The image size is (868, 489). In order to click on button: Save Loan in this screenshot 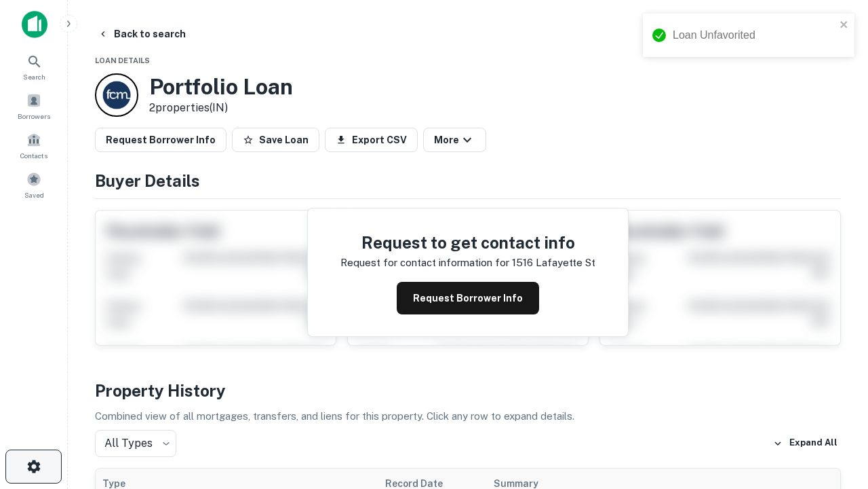, I will do `click(275, 140)`.